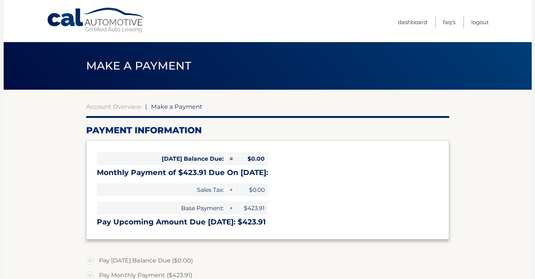 Image resolution: width=535 pixels, height=279 pixels. I want to click on span: Sales Tax:, so click(162, 190).